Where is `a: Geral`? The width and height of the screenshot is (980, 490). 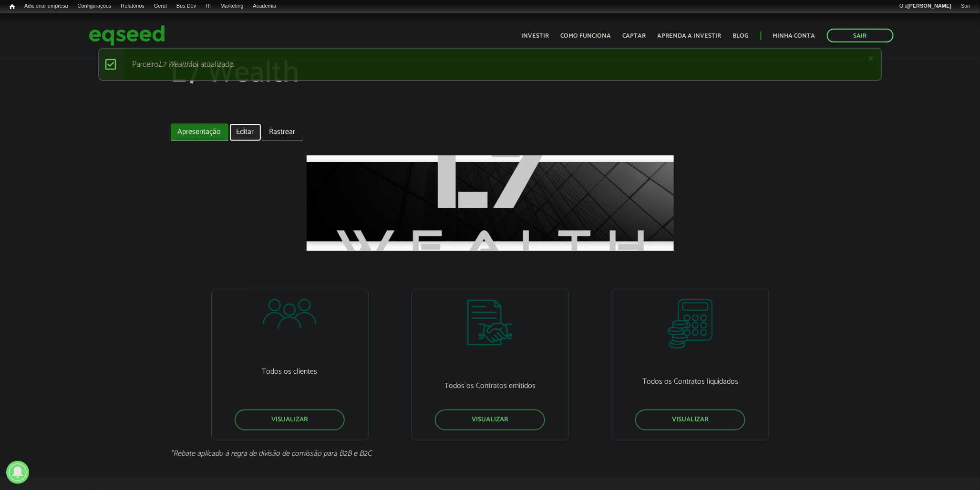
a: Geral is located at coordinates (160, 6).